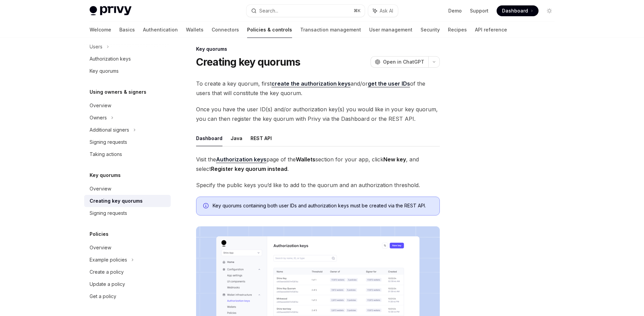 Image resolution: width=644 pixels, height=316 pixels. What do you see at coordinates (517, 11) in the screenshot?
I see `a: Dashboard` at bounding box center [517, 11].